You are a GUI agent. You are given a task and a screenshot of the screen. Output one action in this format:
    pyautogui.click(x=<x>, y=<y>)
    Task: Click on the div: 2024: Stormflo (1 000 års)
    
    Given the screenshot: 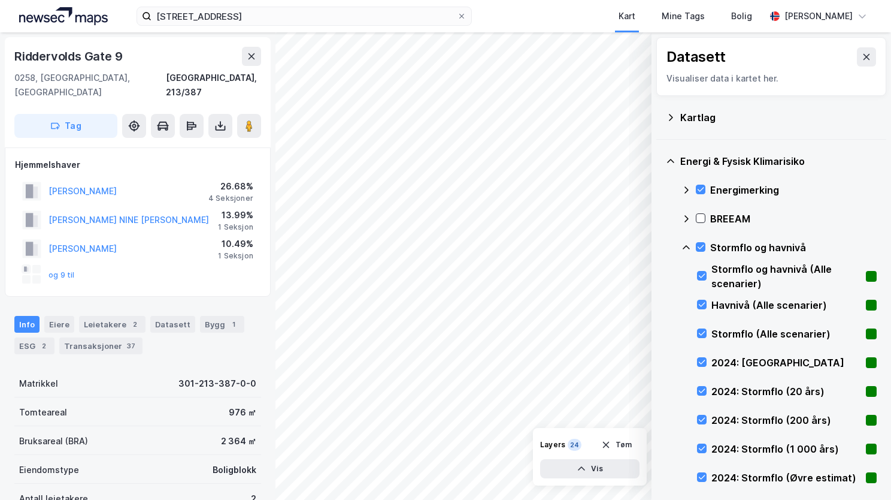 What is the action you would take?
    pyautogui.click(x=787, y=449)
    